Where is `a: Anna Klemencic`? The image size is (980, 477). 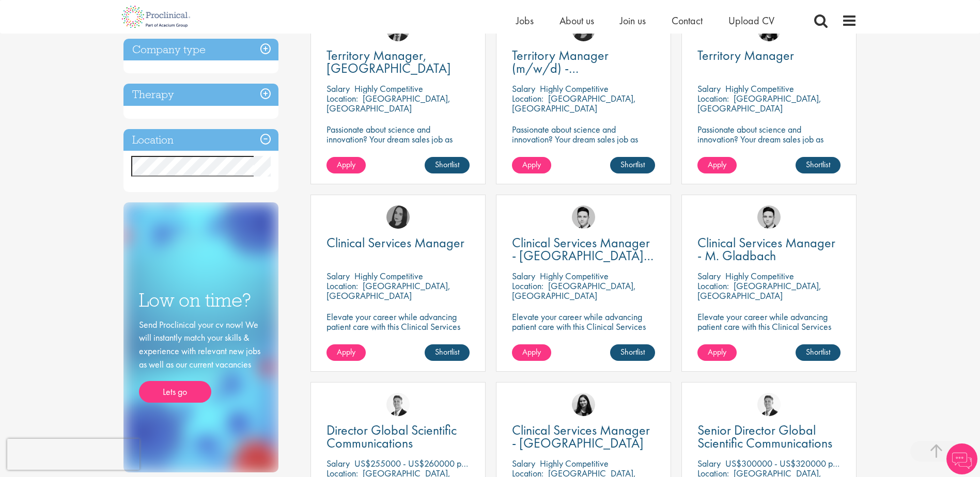 a: Anna Klemencic is located at coordinates (398, 217).